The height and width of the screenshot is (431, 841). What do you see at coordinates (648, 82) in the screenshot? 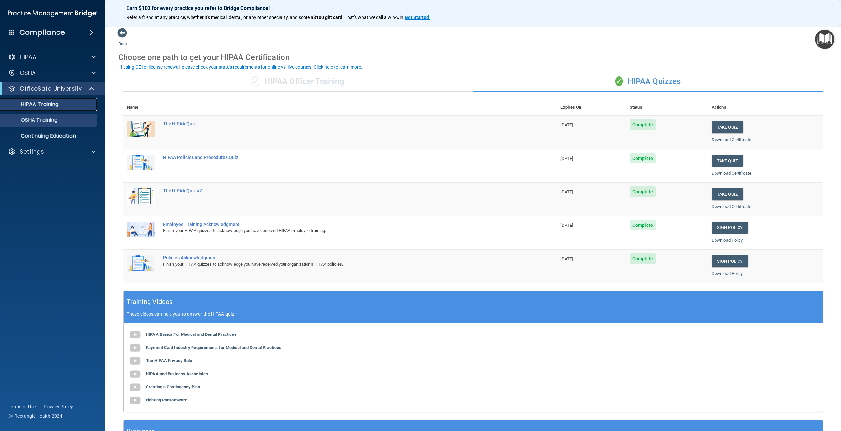
I see `div: HIPAA Quizzes` at bounding box center [648, 82].